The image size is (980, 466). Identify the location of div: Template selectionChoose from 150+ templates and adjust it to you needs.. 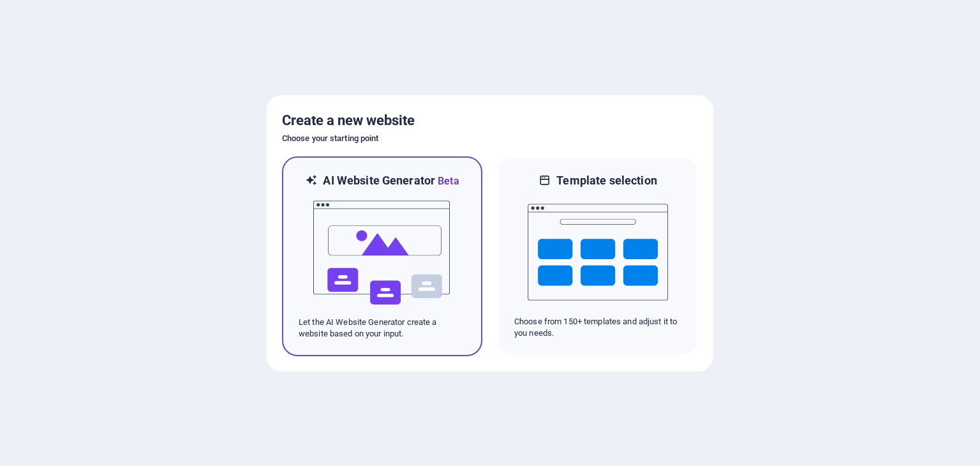
(597, 256).